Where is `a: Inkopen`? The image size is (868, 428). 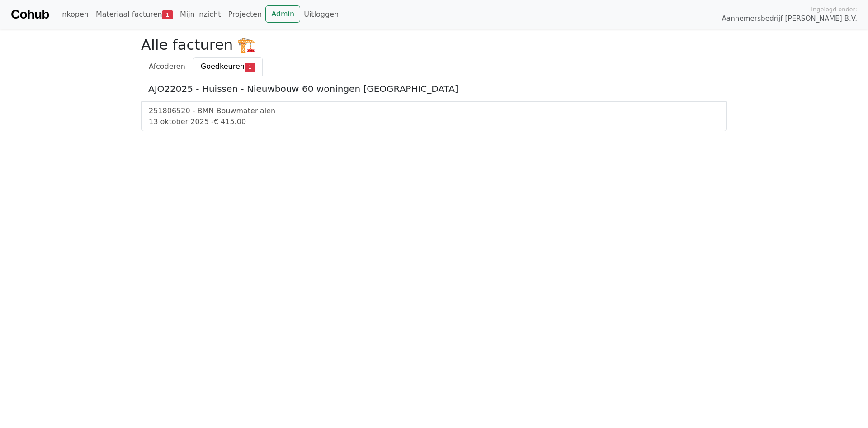
a: Inkopen is located at coordinates (73, 15).